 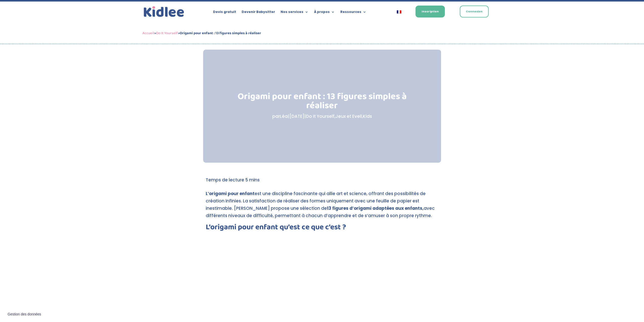 What do you see at coordinates (224, 13) in the screenshot?
I see `a: Devis gratuit` at bounding box center [224, 13].